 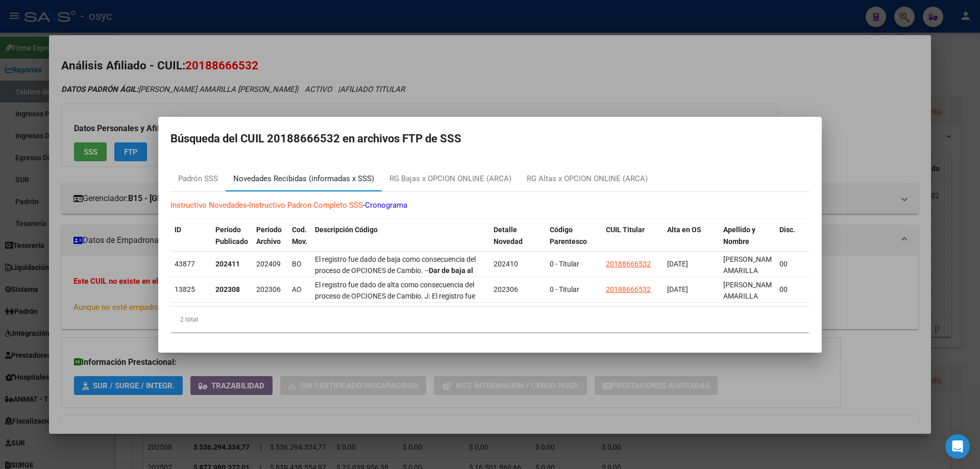 What do you see at coordinates (270, 241) in the screenshot?
I see `datatable-header-cell: Período Archivo` at bounding box center [270, 241].